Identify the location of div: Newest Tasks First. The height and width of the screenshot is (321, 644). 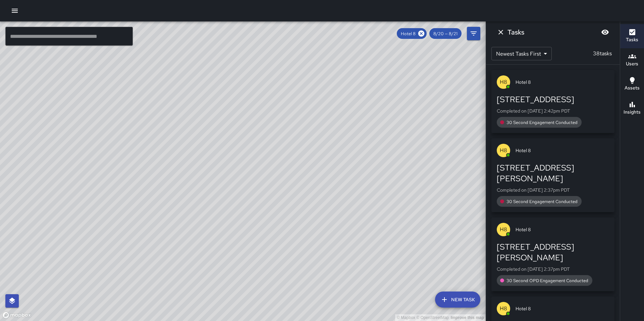
(522, 53).